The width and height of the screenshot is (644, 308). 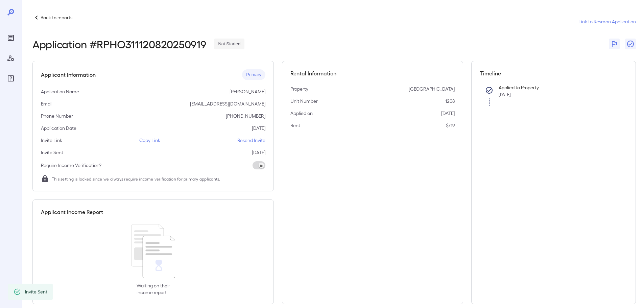 What do you see at coordinates (373, 73) in the screenshot?
I see `h5: Rental Information` at bounding box center [373, 73].